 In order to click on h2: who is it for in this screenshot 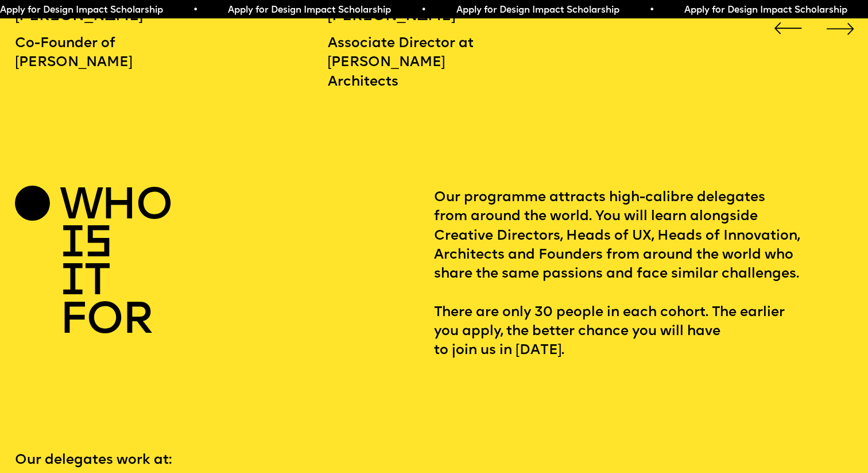, I will do `click(103, 264)`.